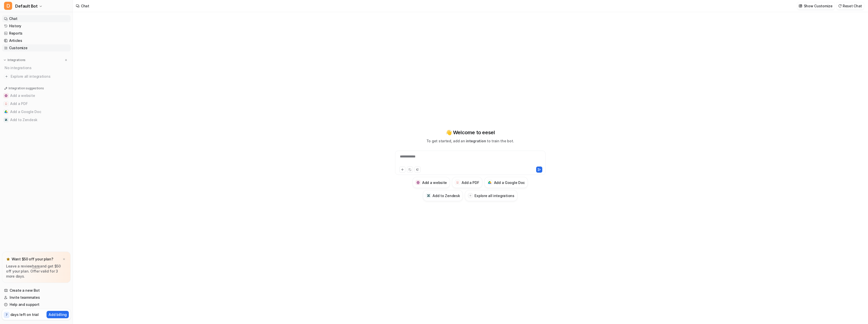  What do you see at coordinates (36, 290) in the screenshot?
I see `a: Create a new Bot` at bounding box center [36, 290].